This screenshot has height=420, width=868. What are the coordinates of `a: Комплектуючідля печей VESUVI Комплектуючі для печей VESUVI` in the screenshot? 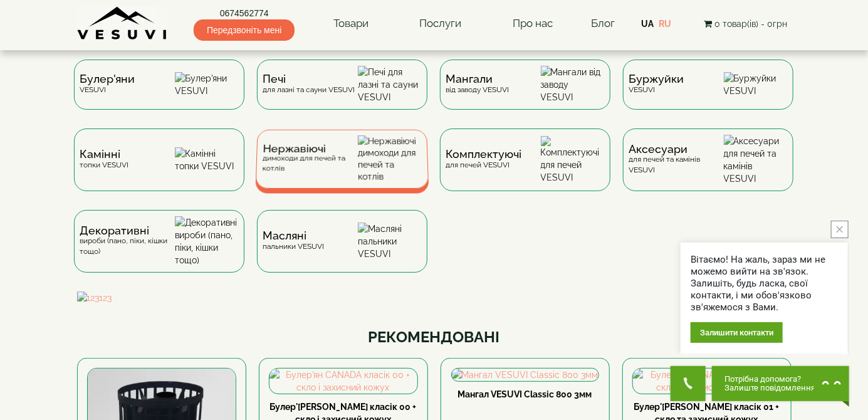 It's located at (525, 169).